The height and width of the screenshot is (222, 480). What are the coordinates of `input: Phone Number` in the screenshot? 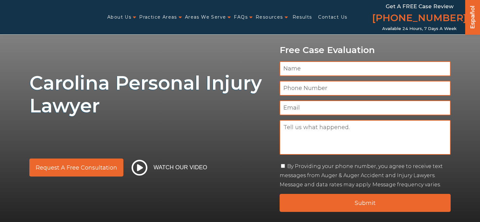 It's located at (365, 88).